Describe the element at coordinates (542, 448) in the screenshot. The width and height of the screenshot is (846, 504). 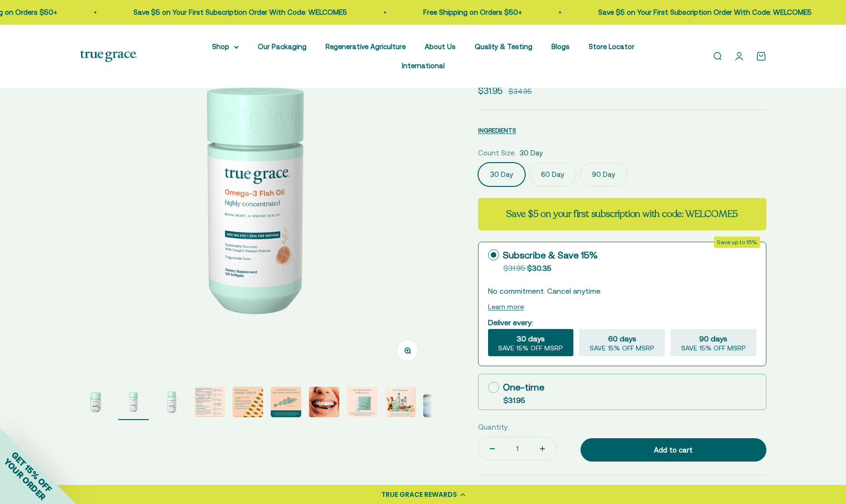
I see `button: Increase quantity` at that location.